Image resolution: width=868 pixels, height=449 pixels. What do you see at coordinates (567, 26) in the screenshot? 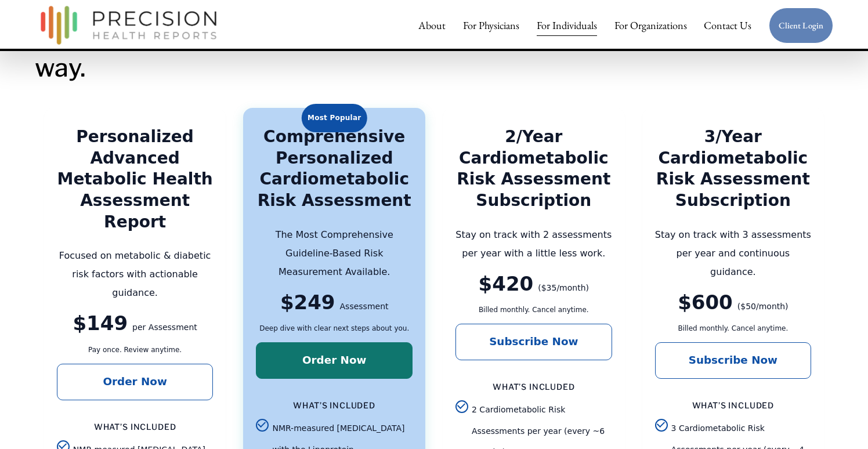
I see `a: For Individuals` at bounding box center [567, 26].